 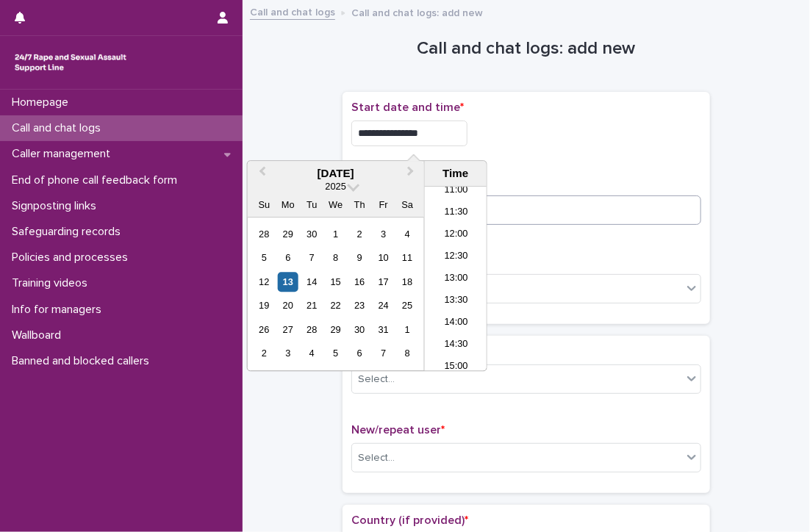 What do you see at coordinates (359, 306) in the screenshot?
I see `div: Choose Thursday, October 23rd, 2025` at bounding box center [359, 306].